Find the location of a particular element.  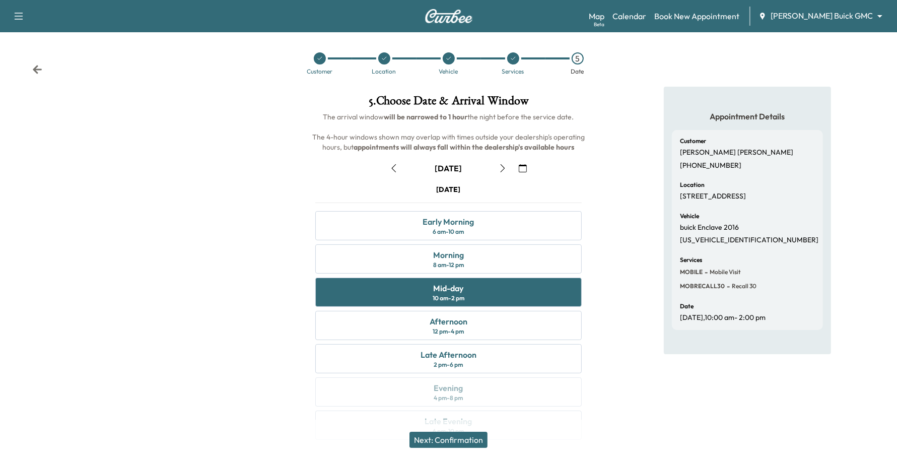

div: Beta is located at coordinates (599, 24).